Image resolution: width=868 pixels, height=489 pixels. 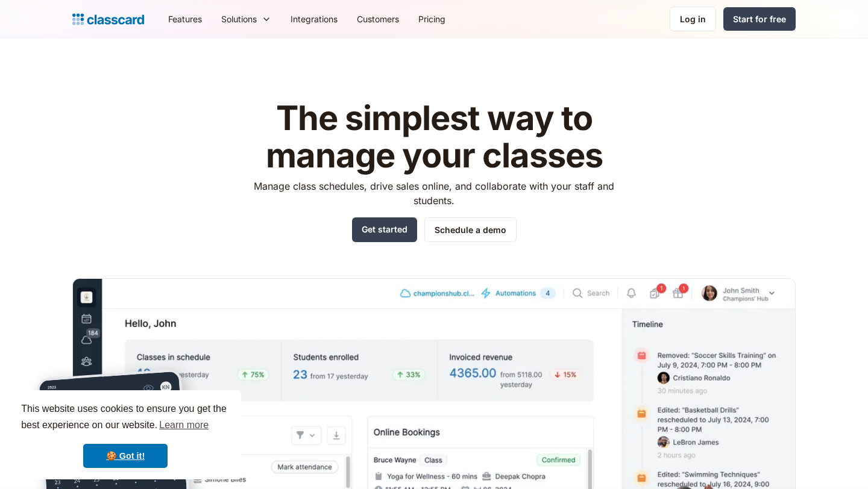 What do you see at coordinates (692, 18) in the screenshot?
I see `a: Log in` at bounding box center [692, 18].